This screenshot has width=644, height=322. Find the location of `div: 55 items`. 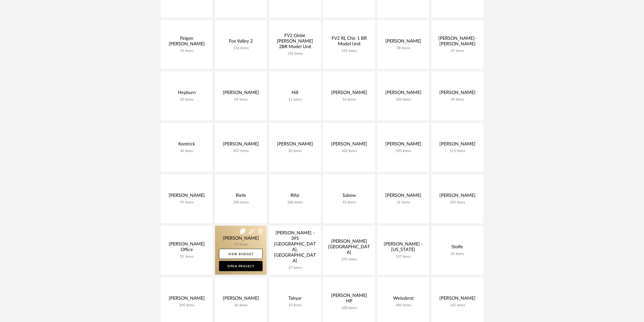

div: 55 items is located at coordinates (187, 51).